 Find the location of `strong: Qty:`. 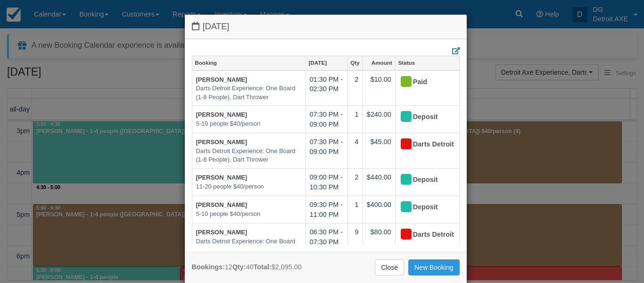

strong: Qty: is located at coordinates (239, 267).